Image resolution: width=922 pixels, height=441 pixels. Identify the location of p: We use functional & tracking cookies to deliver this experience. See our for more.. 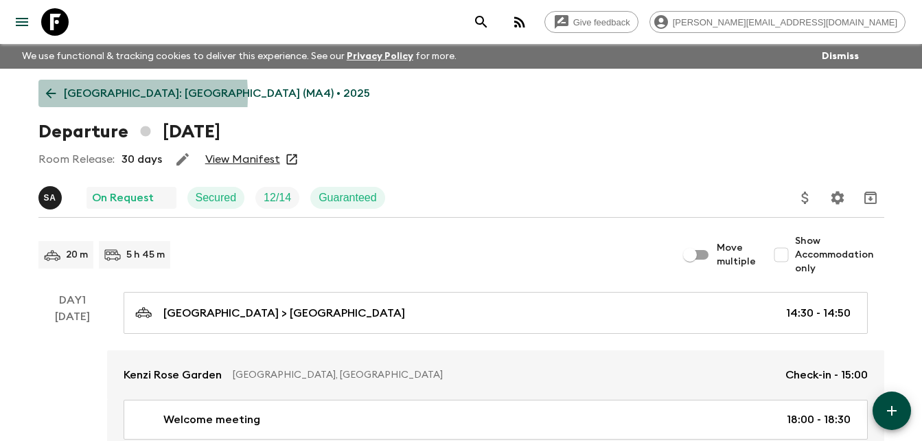
(239, 56).